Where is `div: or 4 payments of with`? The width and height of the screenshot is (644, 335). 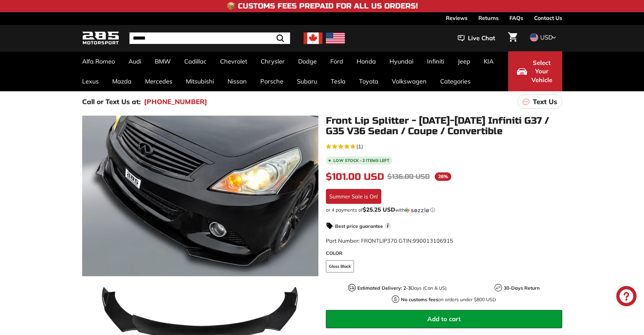 div: or 4 payments of with is located at coordinates (444, 210).